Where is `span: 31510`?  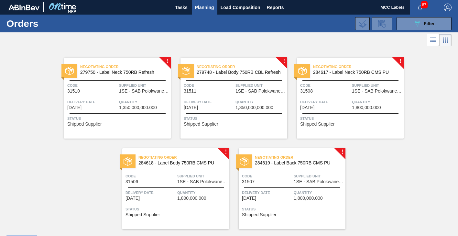
span: 31510 is located at coordinates (73, 91).